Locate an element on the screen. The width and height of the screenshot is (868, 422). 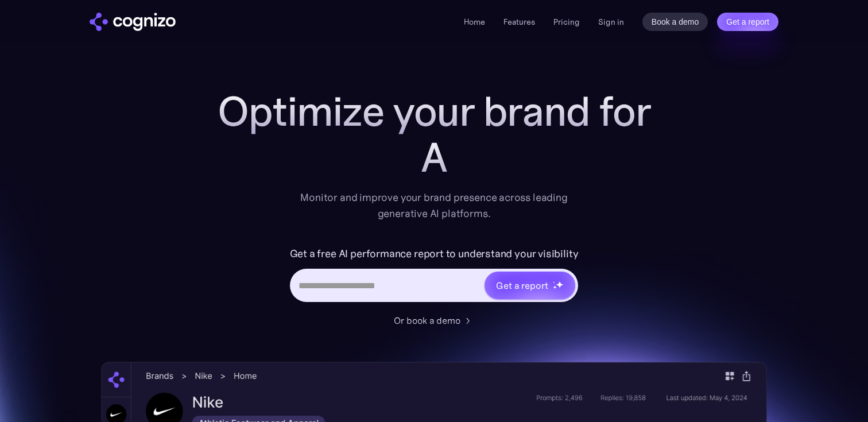
a: Or book a demo is located at coordinates (434, 321).